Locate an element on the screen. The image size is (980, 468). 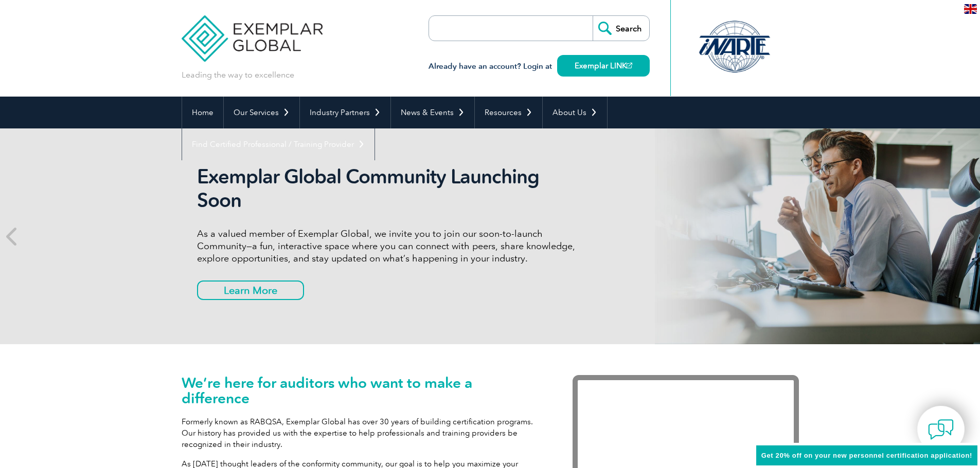
a: Learn More is located at coordinates (250, 290).